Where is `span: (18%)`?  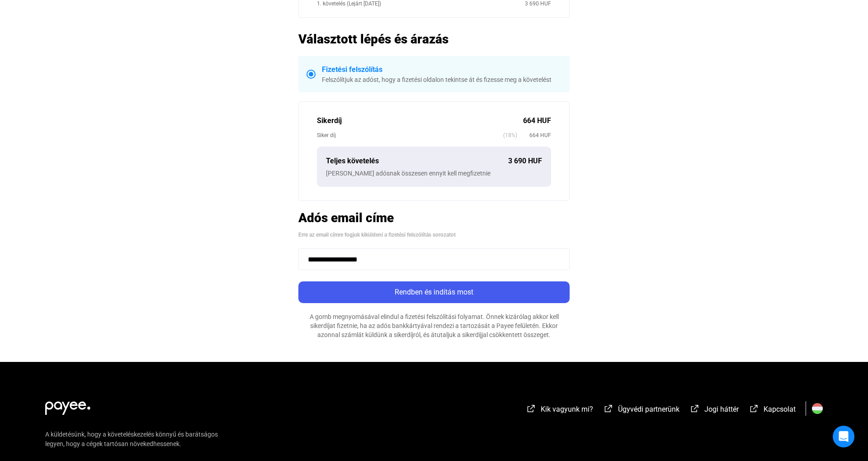
span: (18%) is located at coordinates (510, 135).